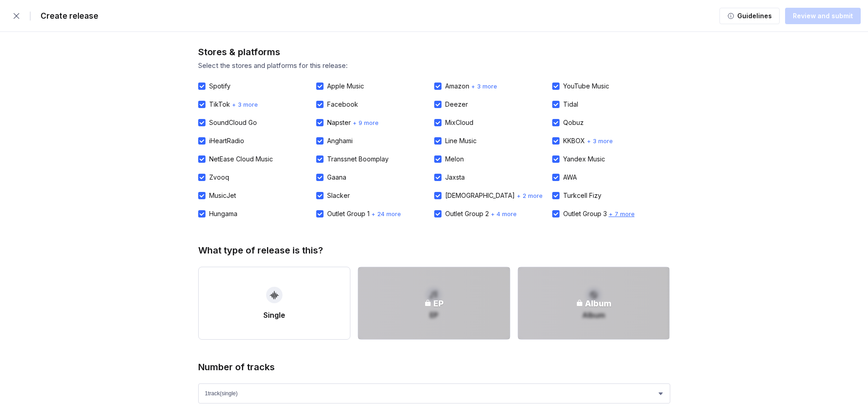  Describe the element at coordinates (594, 303) in the screenshot. I see `button: AlbumAlbum` at that location.